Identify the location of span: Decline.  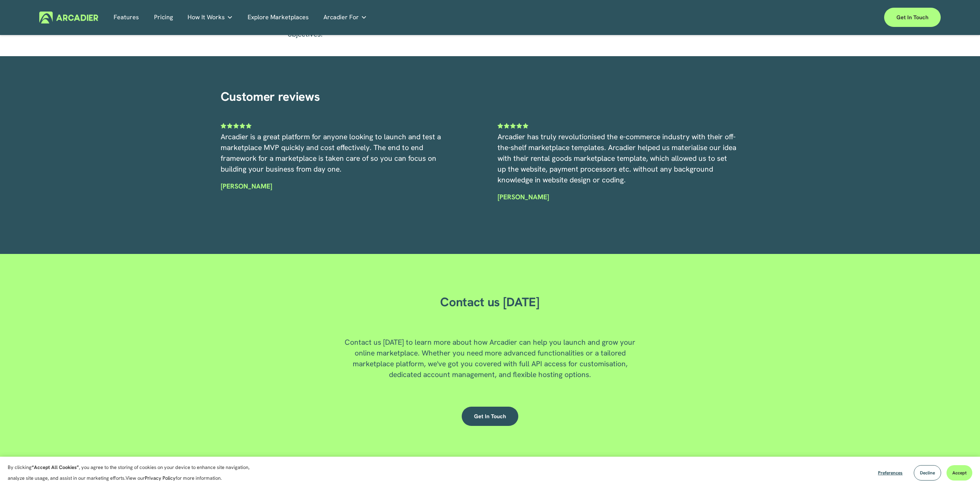
(927, 473).